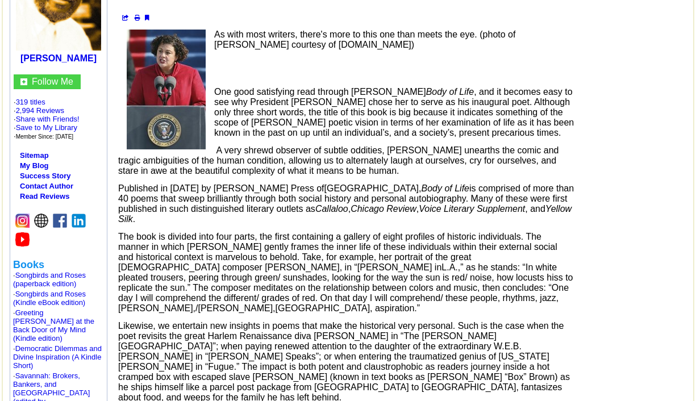 The image size is (696, 401). Describe the element at coordinates (34, 155) in the screenshot. I see `a: Sitemap` at that location.